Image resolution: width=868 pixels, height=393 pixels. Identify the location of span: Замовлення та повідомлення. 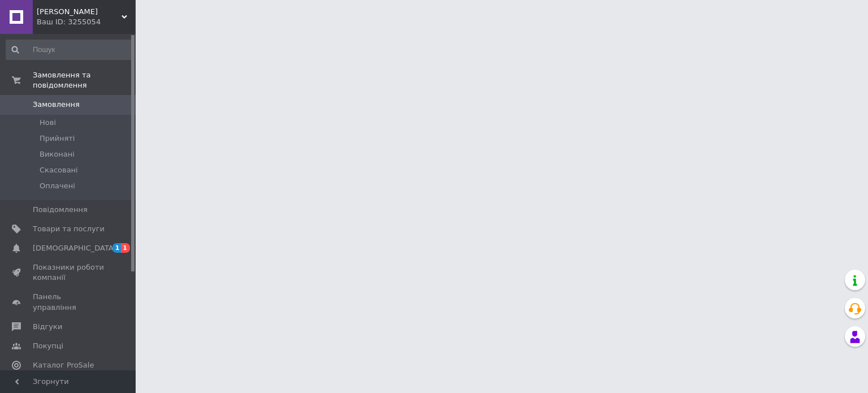
(84, 80).